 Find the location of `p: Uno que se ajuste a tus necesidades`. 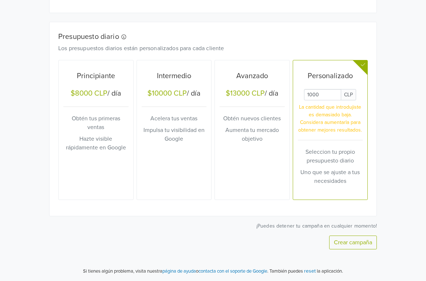

p: Uno que se ajuste a tus necesidades is located at coordinates (330, 177).